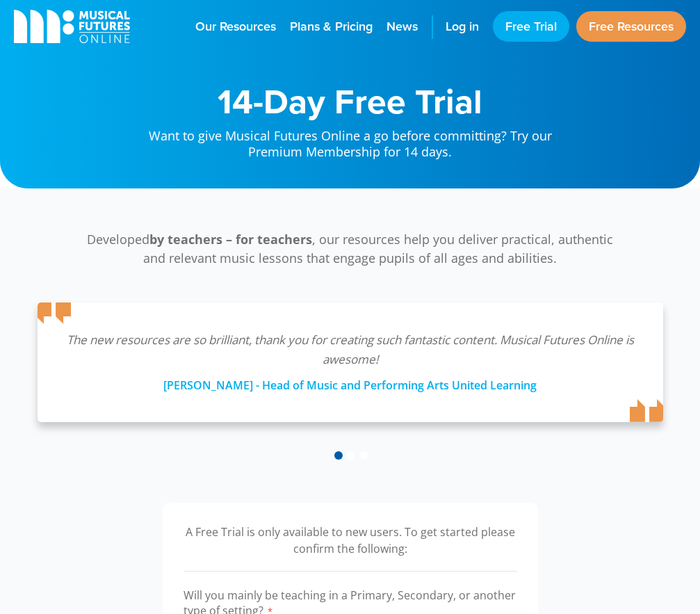 This screenshot has height=614, width=700. What do you see at coordinates (351, 350) in the screenshot?
I see `p: The new resources are so brilliant, thank you for creating such fantastic content. Musical Future...` at bounding box center [351, 350].